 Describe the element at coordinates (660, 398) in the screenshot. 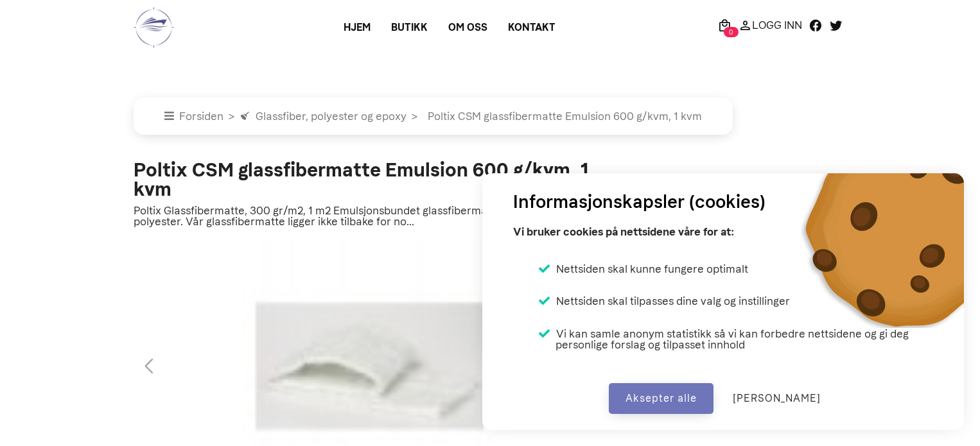

I see `button: Aksepter alle` at that location.